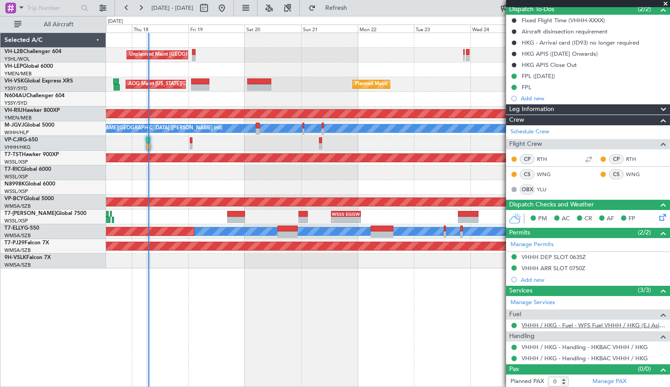 This screenshot has height=387, width=670. Describe the element at coordinates (517, 120) in the screenshot. I see `span: Crew` at that location.